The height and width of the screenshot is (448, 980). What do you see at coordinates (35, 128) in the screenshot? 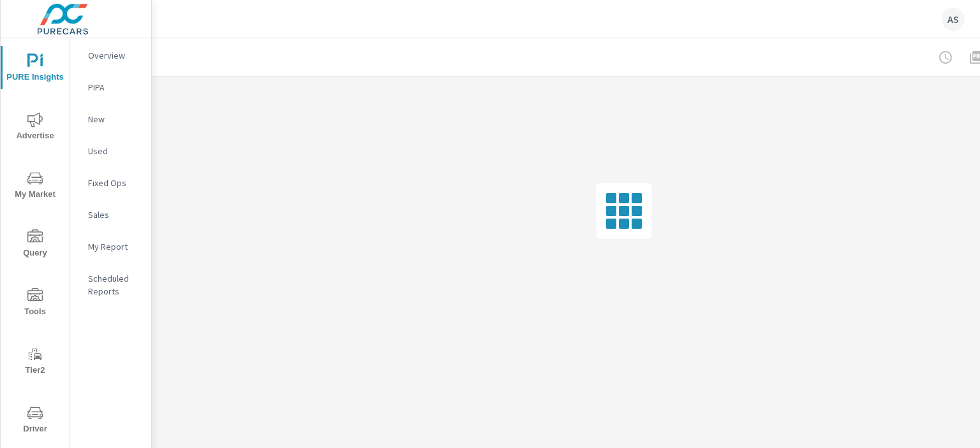
I see `span: Advertise` at bounding box center [35, 128].